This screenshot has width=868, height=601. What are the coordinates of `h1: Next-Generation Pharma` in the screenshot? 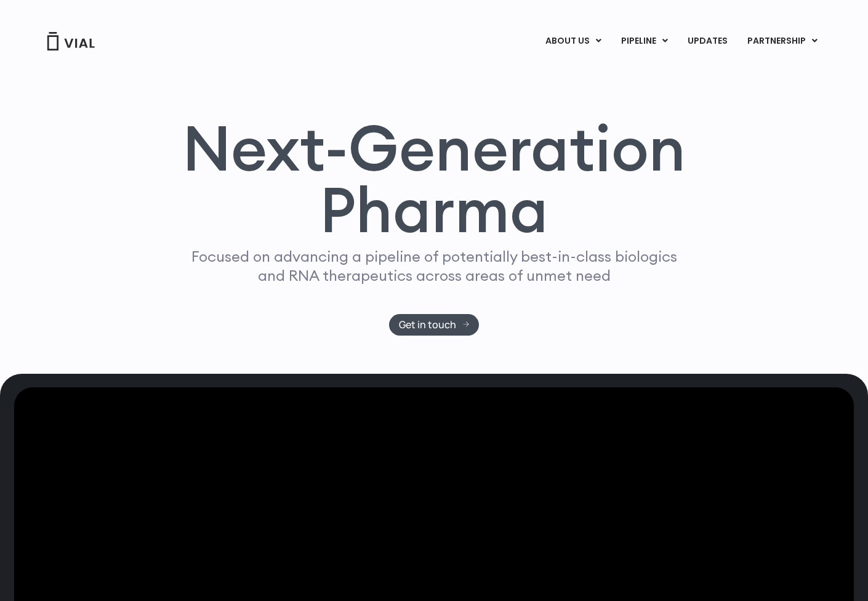 It's located at (434, 179).